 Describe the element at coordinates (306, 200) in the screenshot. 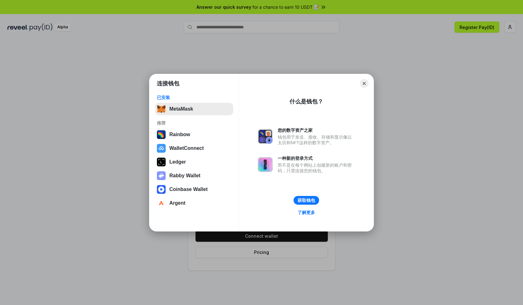

I see `div: 获取钱包` at that location.